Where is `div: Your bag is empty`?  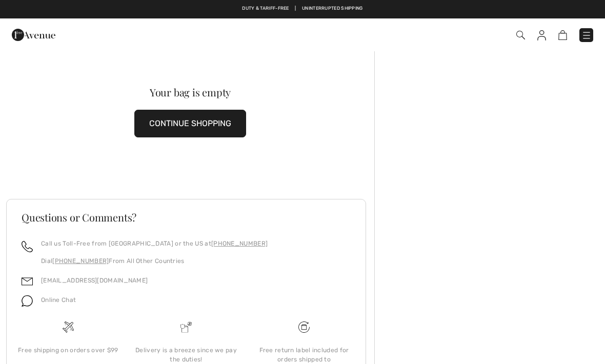 div: Your bag is empty is located at coordinates (190, 93).